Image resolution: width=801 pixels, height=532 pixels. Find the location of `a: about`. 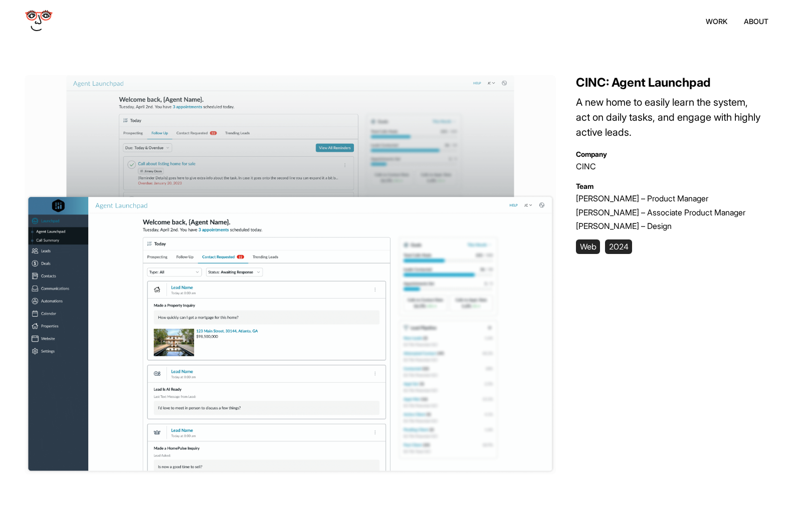

a: about is located at coordinates (756, 21).